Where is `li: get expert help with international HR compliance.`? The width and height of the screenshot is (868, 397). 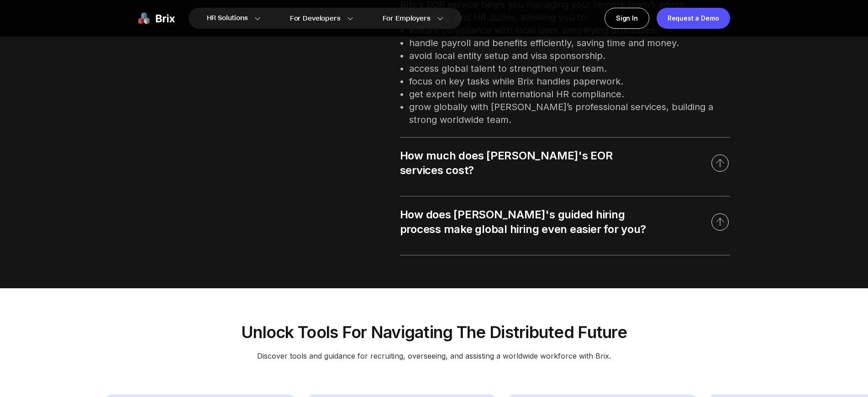 li: get expert help with international HR compliance. is located at coordinates (570, 94).